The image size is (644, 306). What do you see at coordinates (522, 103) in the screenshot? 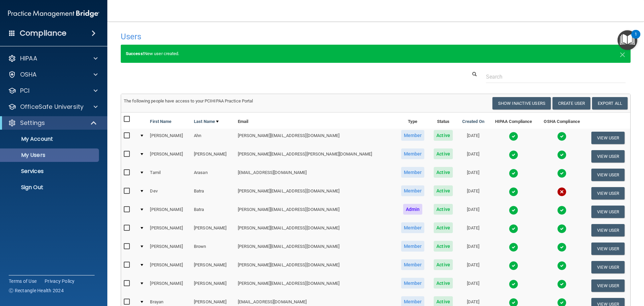
I see `button: Show Inactive Users` at bounding box center [522, 103].